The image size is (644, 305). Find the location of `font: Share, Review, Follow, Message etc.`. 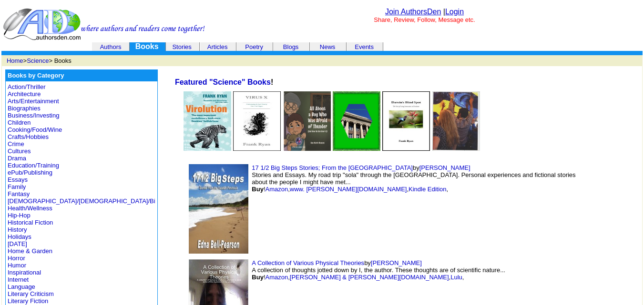

font: Share, Review, Follow, Message etc. is located at coordinates (424, 19).